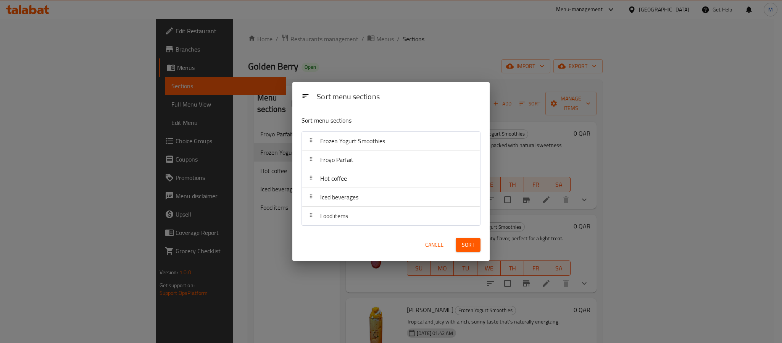  I want to click on span: Iced beverages, so click(339, 197).